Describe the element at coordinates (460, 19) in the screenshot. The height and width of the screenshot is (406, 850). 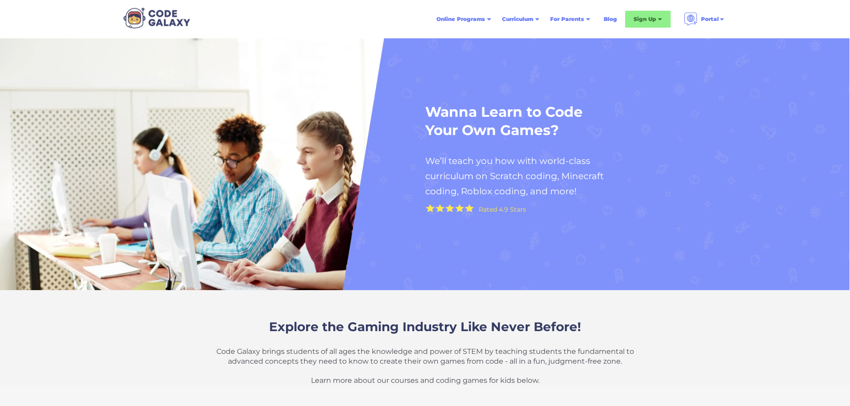
I see `div: Online Programs` at that location.